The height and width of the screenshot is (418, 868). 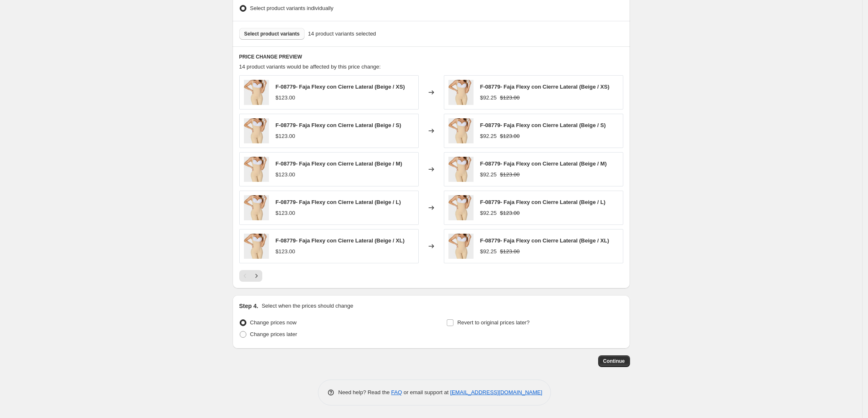 I want to click on a: FAQ, so click(x=397, y=392).